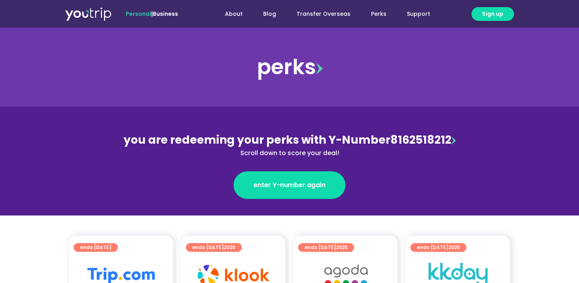  What do you see at coordinates (290, 185) in the screenshot?
I see `span: enter Y-number again` at bounding box center [290, 185].